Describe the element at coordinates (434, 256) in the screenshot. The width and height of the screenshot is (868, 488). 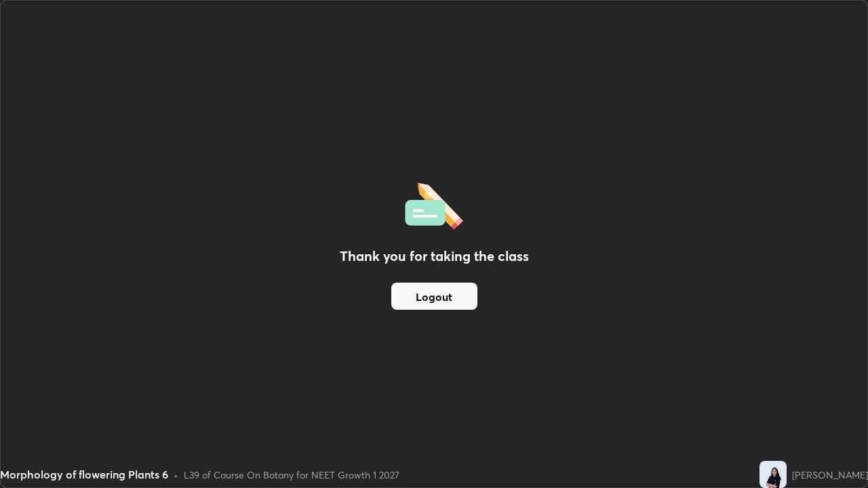
I see `h2: Thank you for taking the class` at that location.